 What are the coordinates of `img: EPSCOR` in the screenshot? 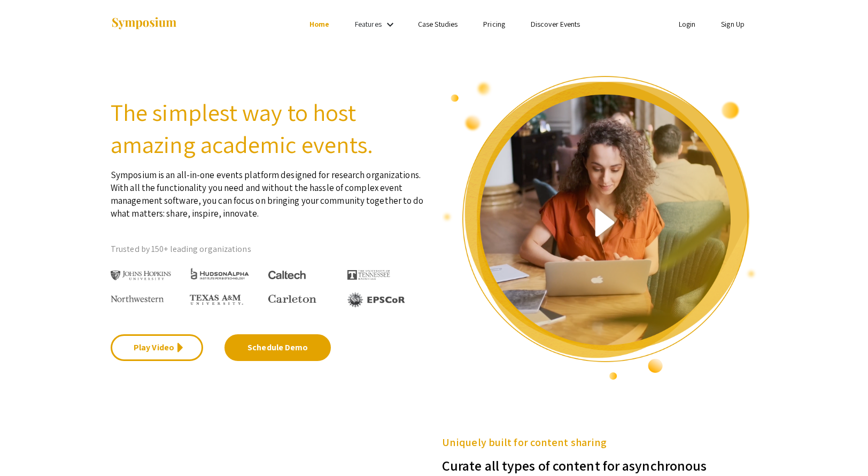 It's located at (377, 299).